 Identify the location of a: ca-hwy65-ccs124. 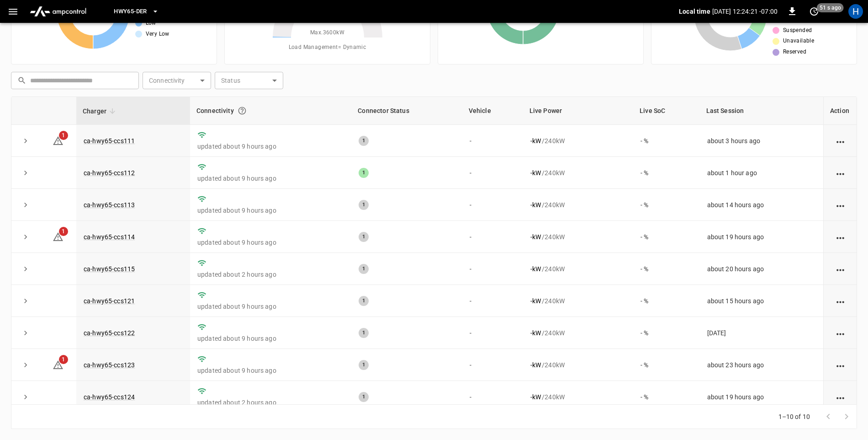
(109, 397).